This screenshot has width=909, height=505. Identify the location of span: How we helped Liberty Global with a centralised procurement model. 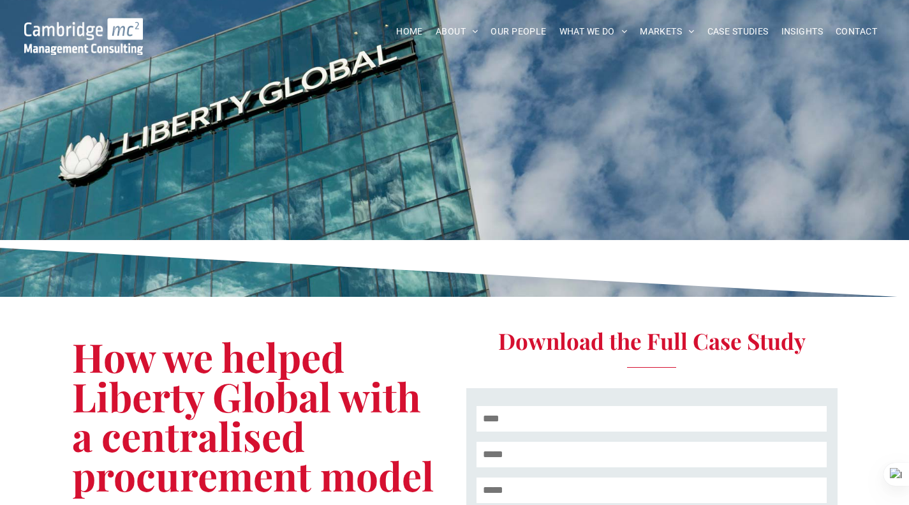
(253, 415).